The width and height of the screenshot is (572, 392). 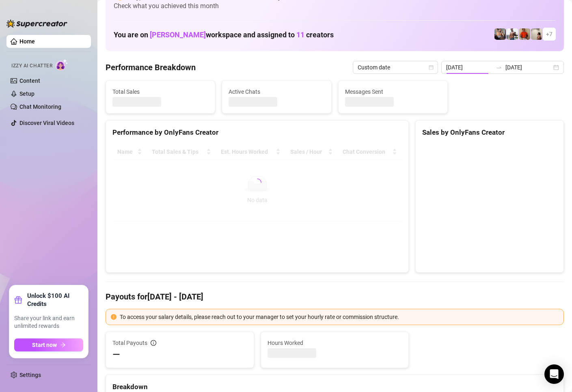 What do you see at coordinates (549, 34) in the screenshot?
I see `span: + 7` at bounding box center [549, 34].